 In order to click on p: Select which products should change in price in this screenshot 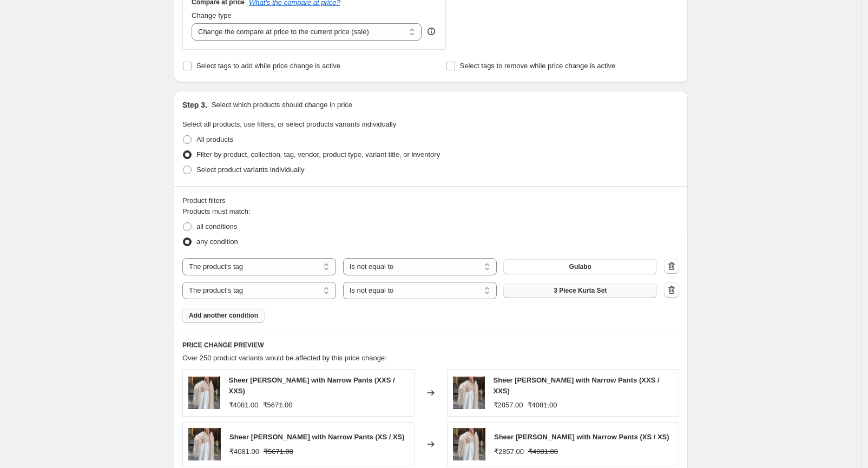, I will do `click(282, 105)`.